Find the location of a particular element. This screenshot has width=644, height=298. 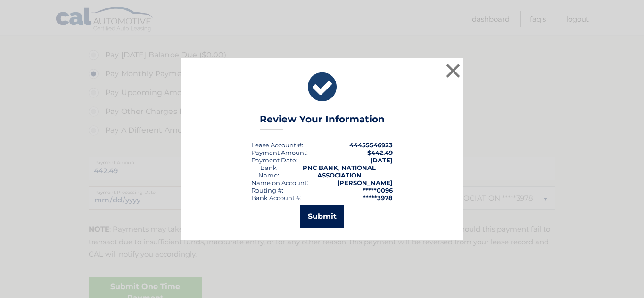

div: Routing #: is located at coordinates (267, 190).